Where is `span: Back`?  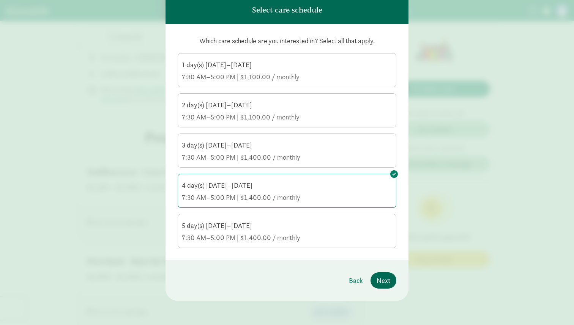 span: Back is located at coordinates (356, 280).